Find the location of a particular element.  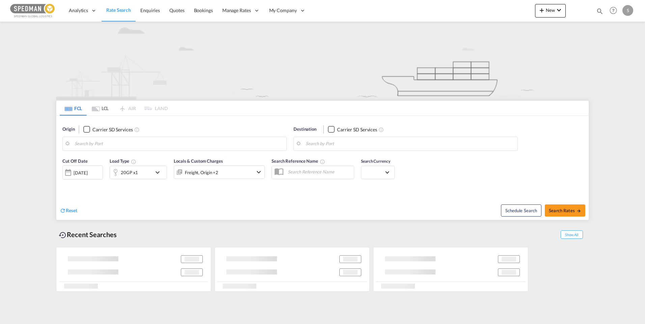

span: Manage Rates is located at coordinates (236, 10).